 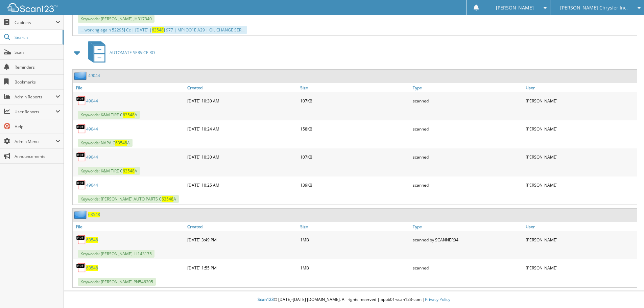 I want to click on span: User Reports, so click(x=35, y=111).